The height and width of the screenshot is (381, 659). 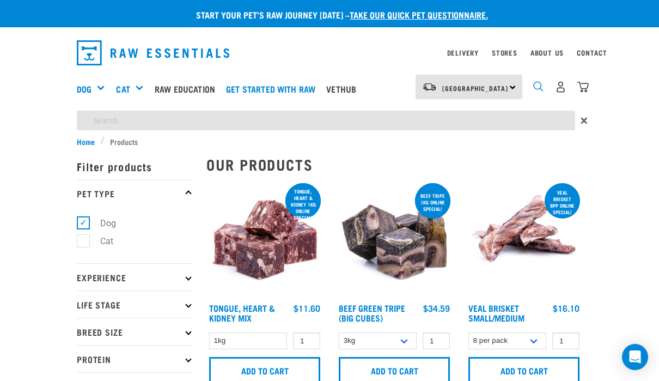 I want to click on a: Tongue, Heart & Kidney Mix, so click(x=242, y=312).